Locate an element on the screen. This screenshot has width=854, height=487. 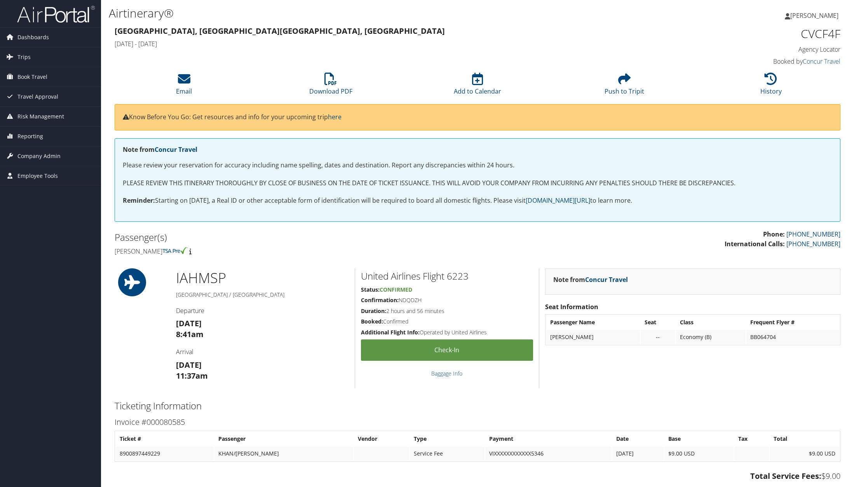
th: Vendor is located at coordinates (381, 439).